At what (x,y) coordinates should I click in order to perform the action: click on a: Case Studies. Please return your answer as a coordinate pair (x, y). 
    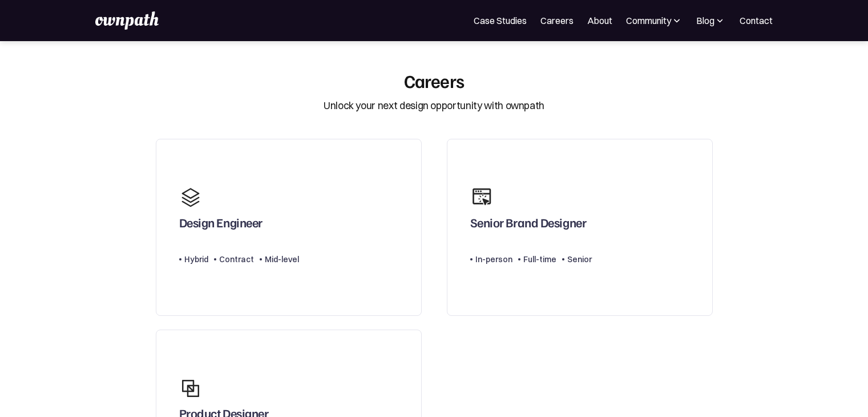
    Looking at the image, I should click on (500, 20).